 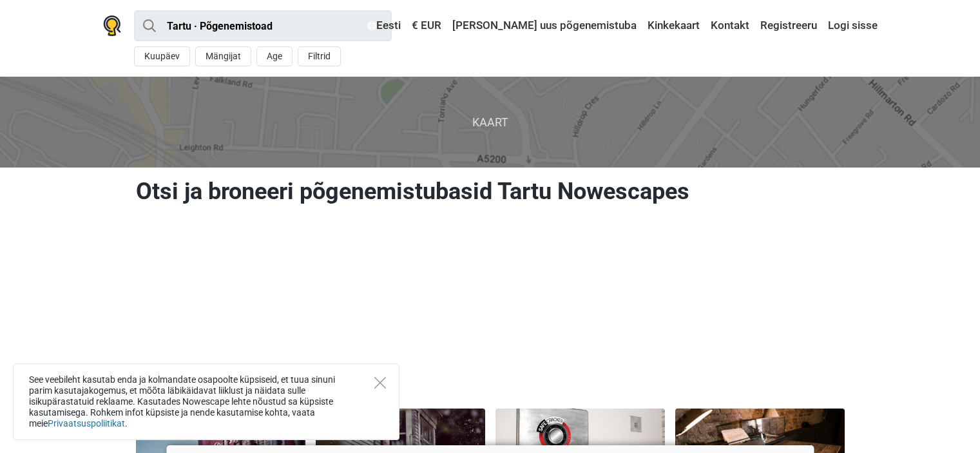 I want to click on a: Kinkekaart, so click(x=673, y=26).